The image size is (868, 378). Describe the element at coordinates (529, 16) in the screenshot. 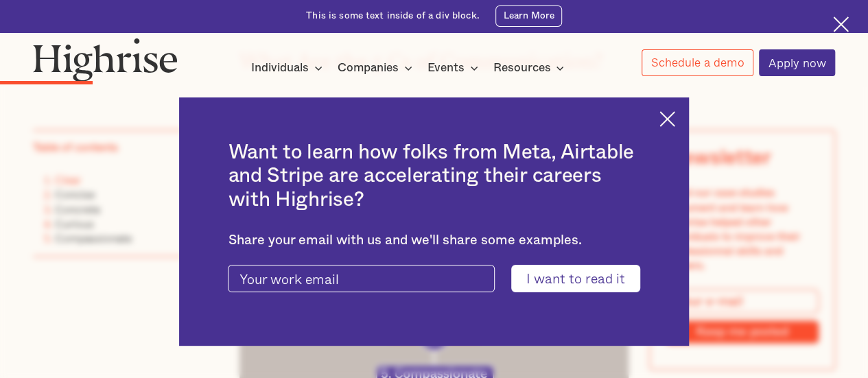

I see `a: Learn More` at that location.